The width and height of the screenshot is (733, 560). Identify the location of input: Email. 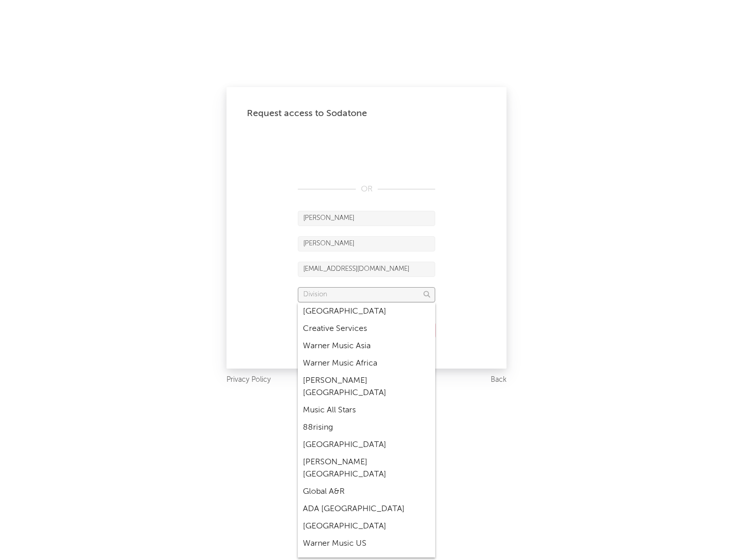
(366, 269).